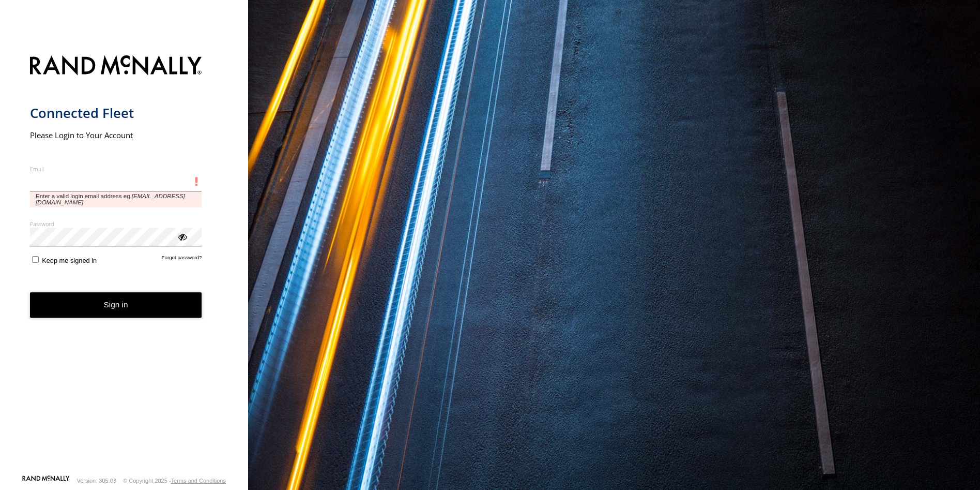 The image size is (980, 490). I want to click on form: main, so click(124, 261).